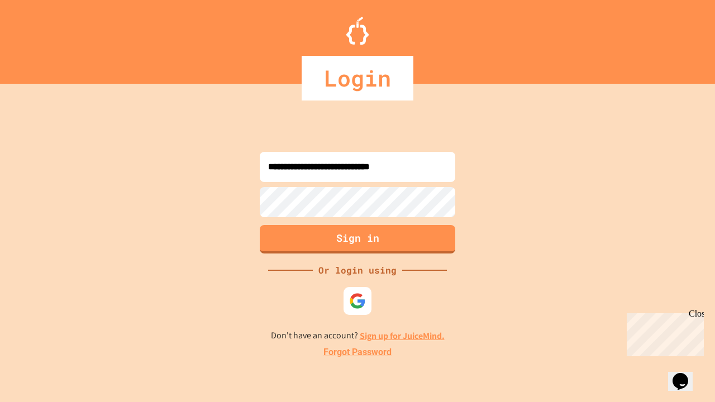 Image resolution: width=715 pixels, height=402 pixels. Describe the element at coordinates (358, 336) in the screenshot. I see `p: Don't have an account?` at that location.